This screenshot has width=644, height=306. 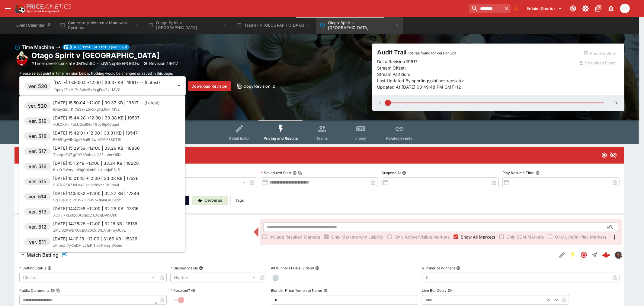 What do you see at coordinates (38, 151) in the screenshot?
I see `h6: ver. 517` at bounding box center [38, 151].